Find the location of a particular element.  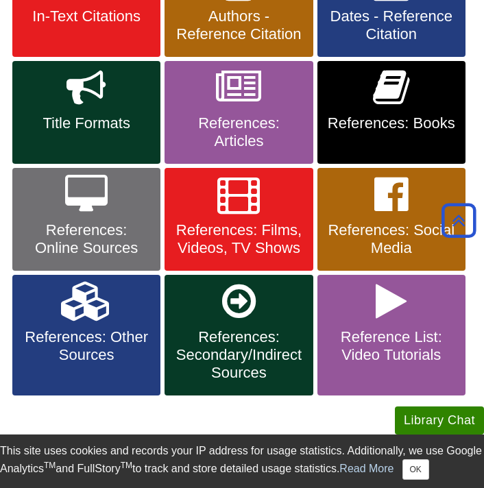

button: Library Chat is located at coordinates (440, 420).